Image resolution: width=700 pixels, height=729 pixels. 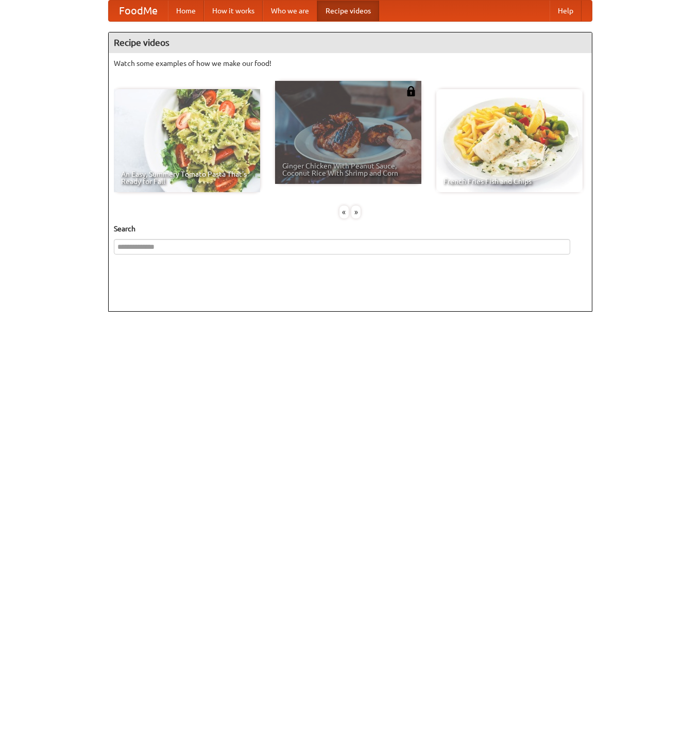 I want to click on a: Help, so click(x=566, y=11).